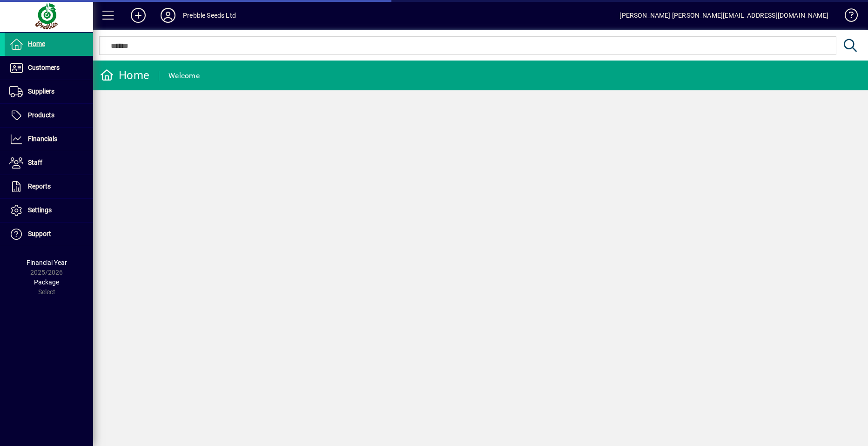  Describe the element at coordinates (49, 234) in the screenshot. I see `a: Support` at that location.